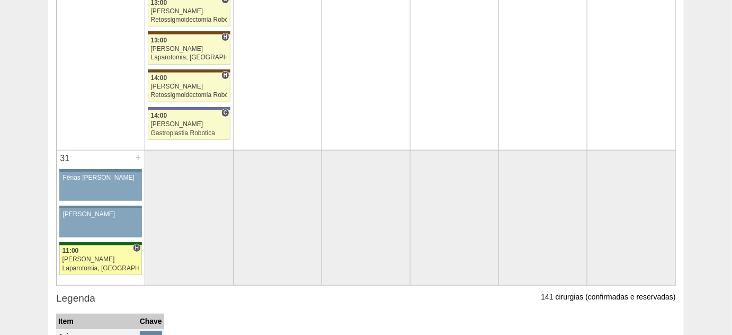 The width and height of the screenshot is (732, 335). What do you see at coordinates (65, 158) in the screenshot?
I see `div: 31` at bounding box center [65, 158].